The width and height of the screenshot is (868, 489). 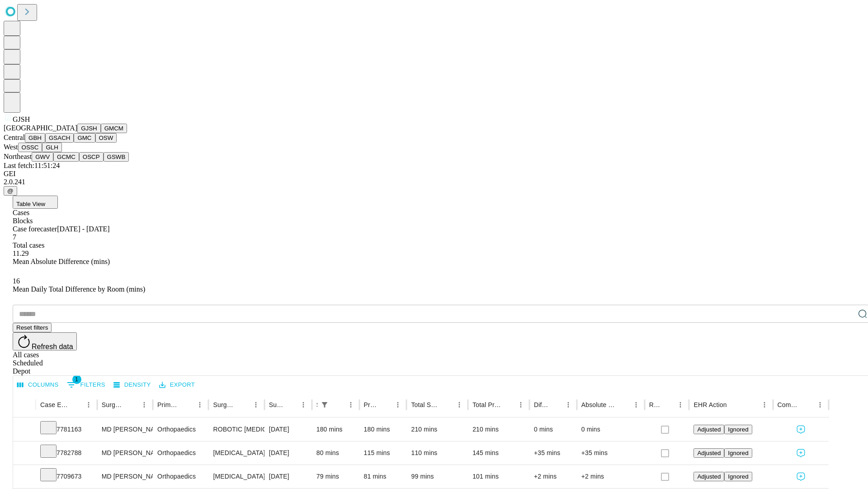 What do you see at coordinates (42, 157) in the screenshot?
I see `button: GWV` at bounding box center [42, 157].